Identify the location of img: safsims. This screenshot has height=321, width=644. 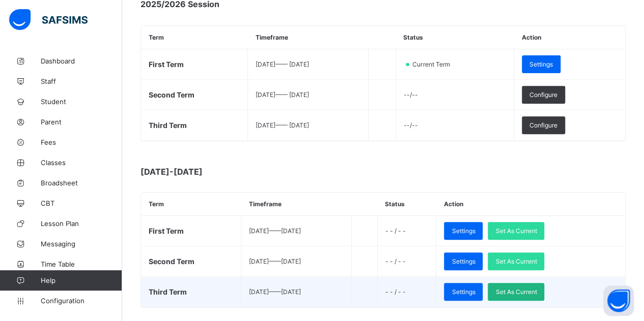
(48, 20).